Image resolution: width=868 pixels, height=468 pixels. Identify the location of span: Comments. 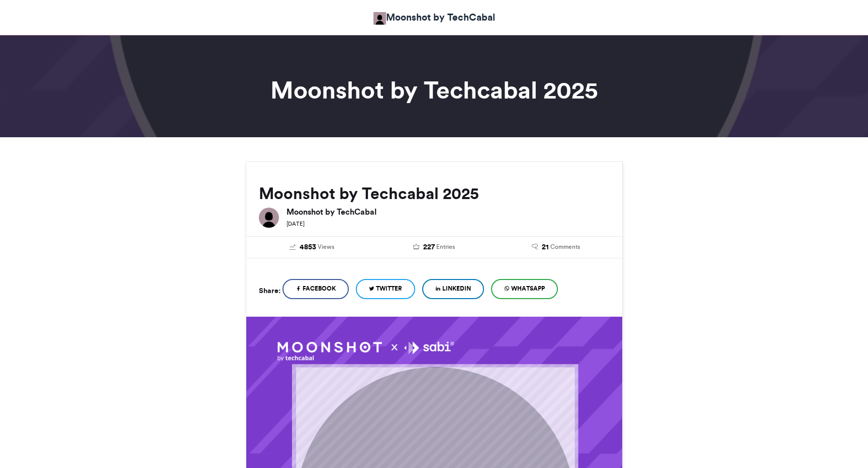
(565, 247).